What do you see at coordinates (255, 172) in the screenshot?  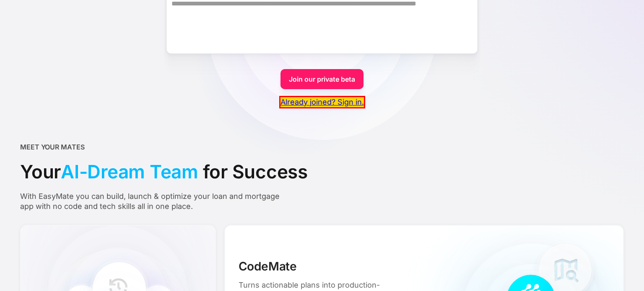 I see `span: for Success` at bounding box center [255, 172].